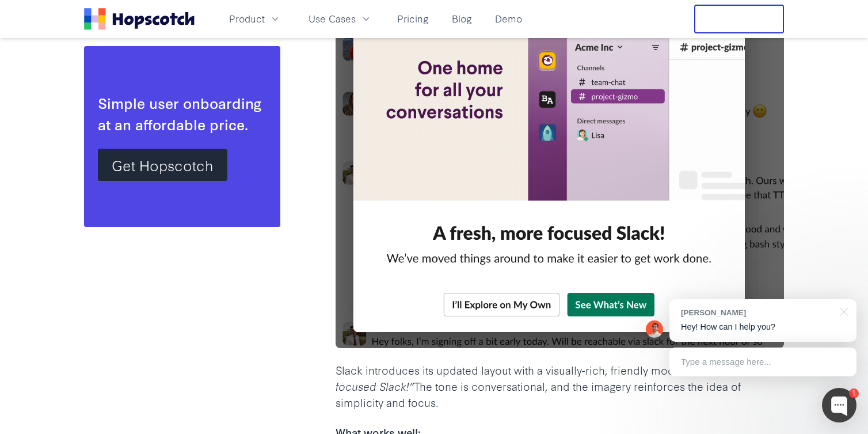  Describe the element at coordinates (255, 18) in the screenshot. I see `button: Product` at that location.